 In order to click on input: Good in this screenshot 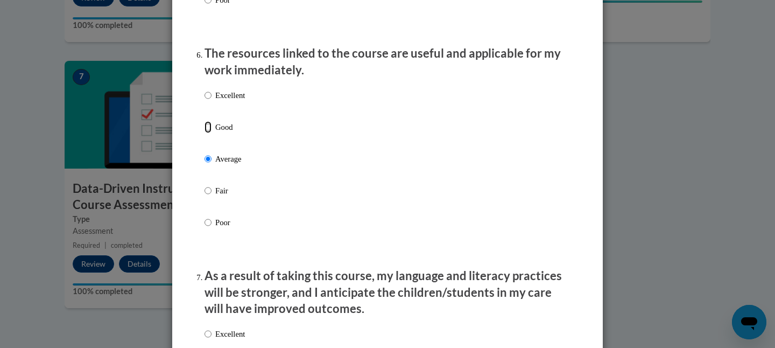, I will do `click(208, 127)`.